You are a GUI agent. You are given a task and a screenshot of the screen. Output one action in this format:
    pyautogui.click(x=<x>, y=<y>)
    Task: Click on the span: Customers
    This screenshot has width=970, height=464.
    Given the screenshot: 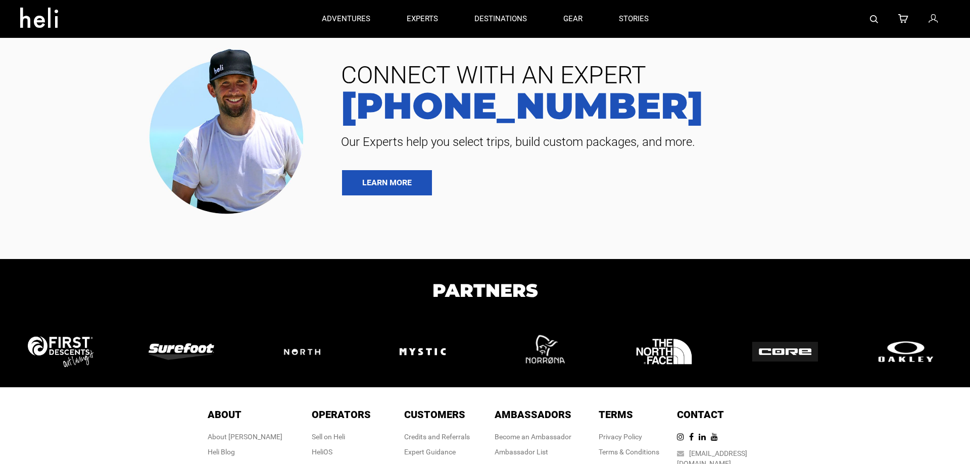 What is the action you would take?
    pyautogui.click(x=435, y=415)
    